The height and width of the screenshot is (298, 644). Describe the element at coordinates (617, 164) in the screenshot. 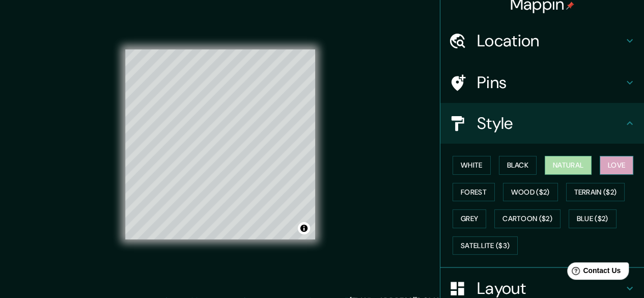

I see `button: Love` at that location.